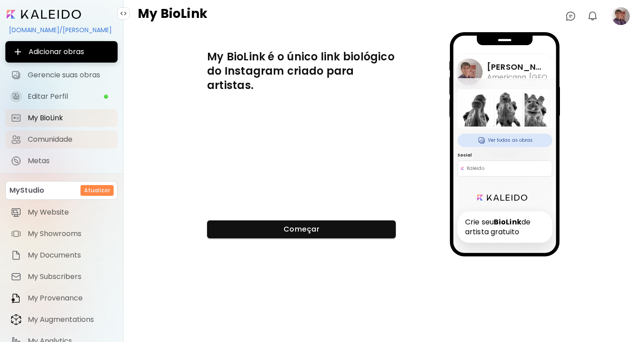 This screenshot has width=644, height=342. I want to click on button: bellIcon, so click(593, 16).